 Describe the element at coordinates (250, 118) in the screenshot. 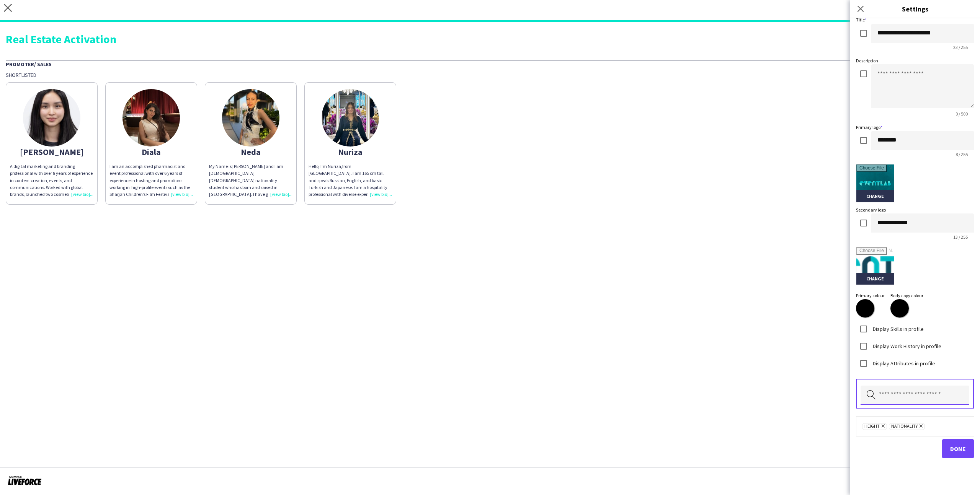

I see `img: thumb-6750412e46a99.jpeg` at that location.